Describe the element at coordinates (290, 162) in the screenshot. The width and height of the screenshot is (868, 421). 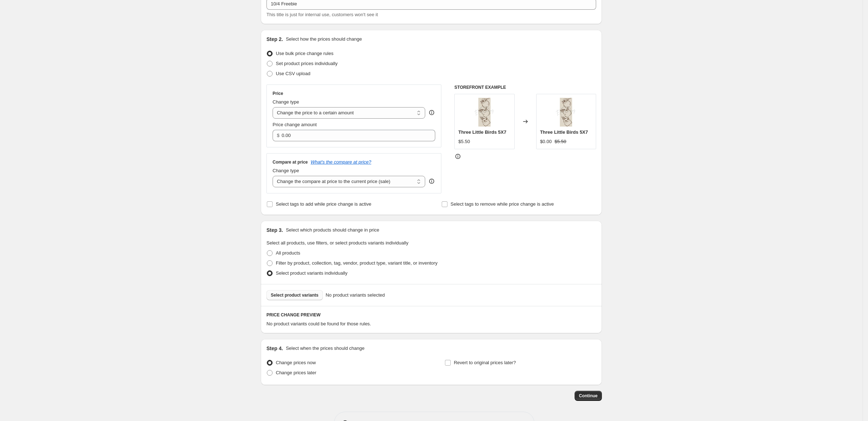
I see `h3: Compare at price` at that location.